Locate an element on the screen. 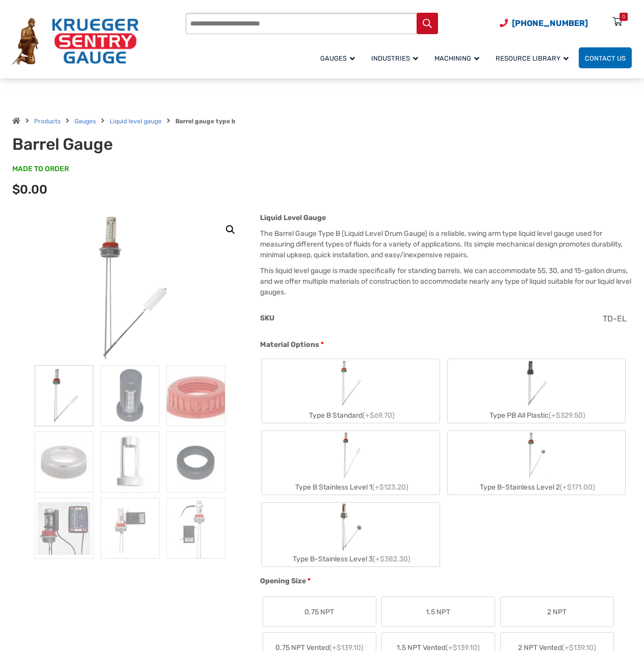  img: Krueger Sentry Gauge is located at coordinates (75, 41).